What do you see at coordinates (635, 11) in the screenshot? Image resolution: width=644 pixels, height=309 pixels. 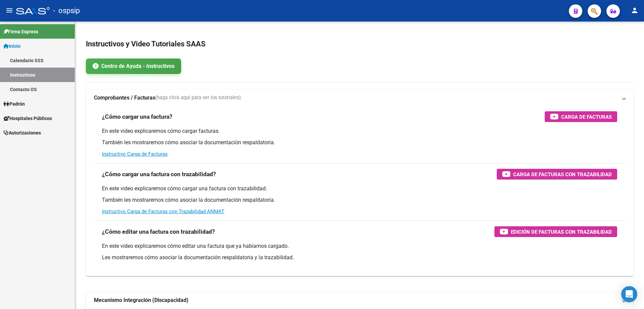 I see `mat-icon: person` at bounding box center [635, 11].